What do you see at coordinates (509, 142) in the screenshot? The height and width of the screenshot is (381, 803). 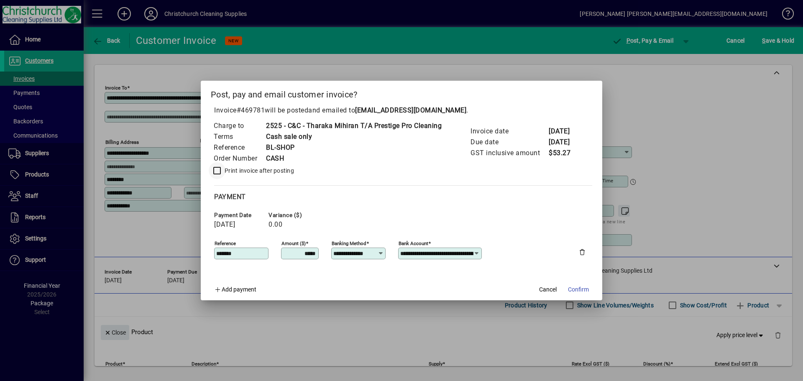 I see `td: Due date` at bounding box center [509, 142].